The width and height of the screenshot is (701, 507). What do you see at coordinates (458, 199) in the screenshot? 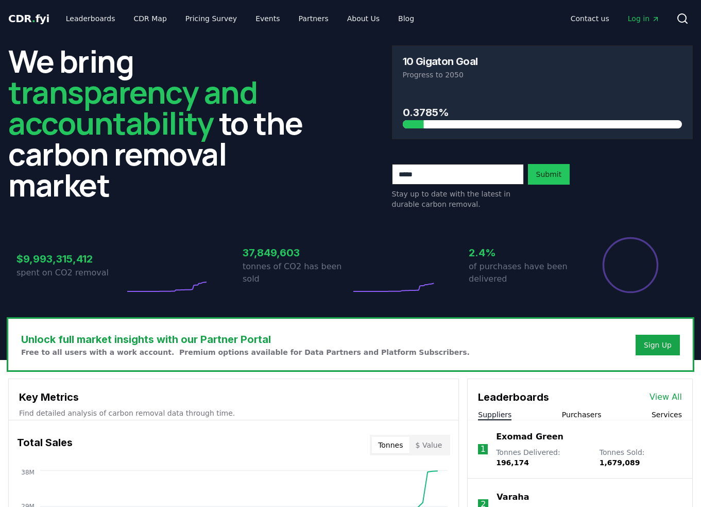
I see `p: Stay up to date with the latest in durable carbon removal.` at bounding box center [458, 199].